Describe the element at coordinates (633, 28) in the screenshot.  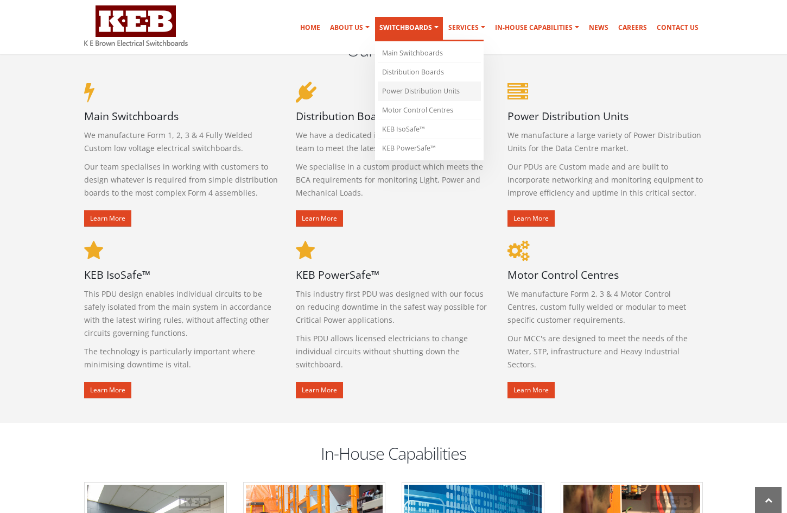
I see `a: Careers` at that location.